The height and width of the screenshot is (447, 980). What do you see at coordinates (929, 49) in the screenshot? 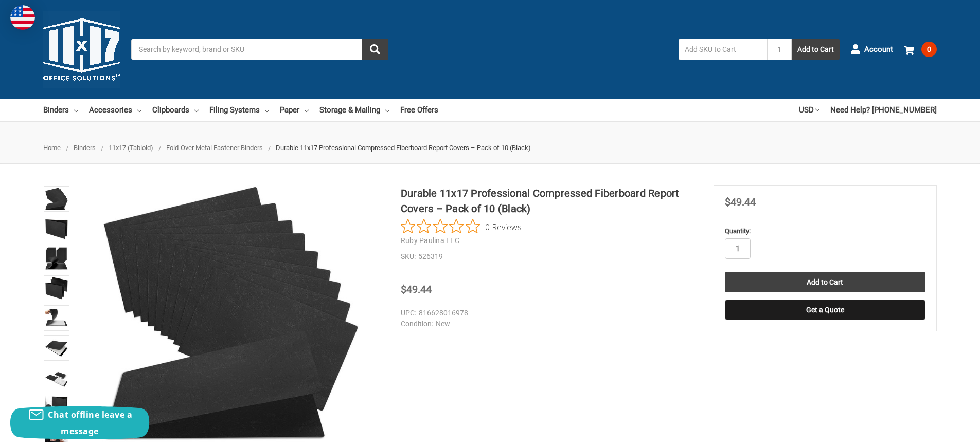
I see `span: 0` at bounding box center [929, 49].